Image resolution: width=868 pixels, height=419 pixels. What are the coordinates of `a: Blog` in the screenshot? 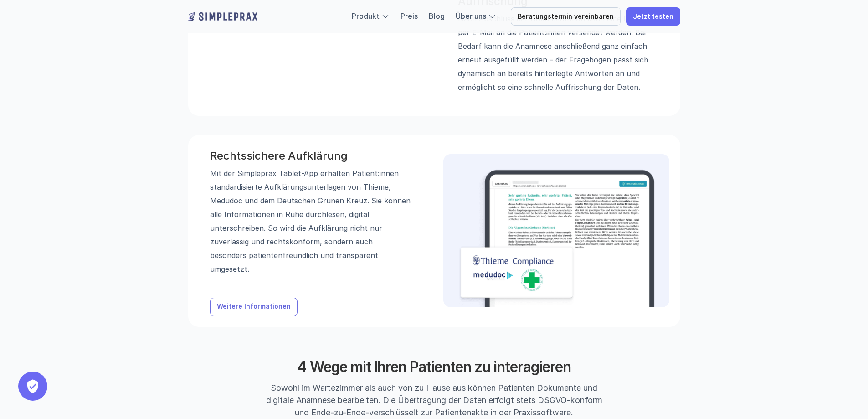 It's located at (437, 16).